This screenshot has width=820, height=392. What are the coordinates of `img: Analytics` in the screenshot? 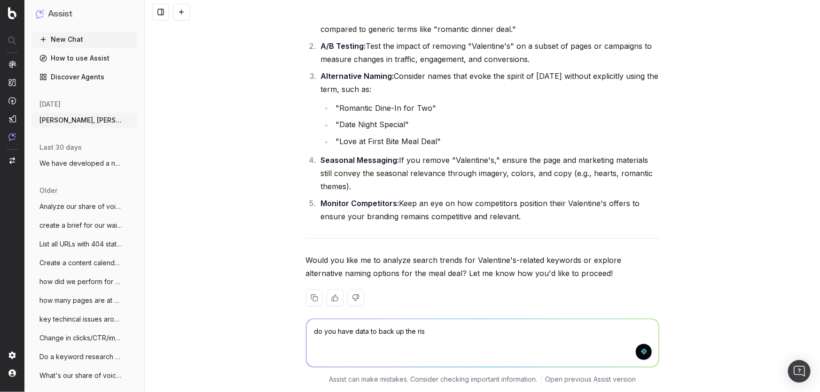 It's located at (12, 64).